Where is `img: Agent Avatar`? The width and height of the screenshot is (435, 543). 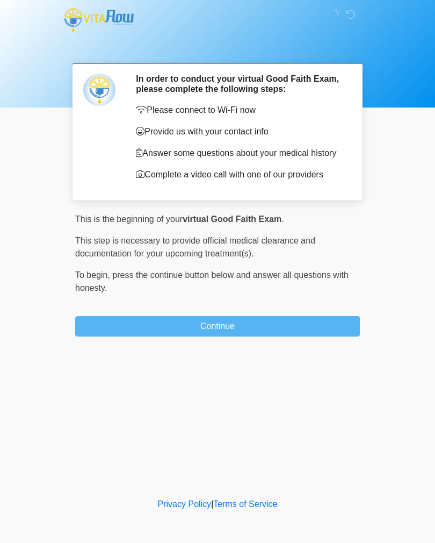 img: Agent Avatar is located at coordinates (99, 90).